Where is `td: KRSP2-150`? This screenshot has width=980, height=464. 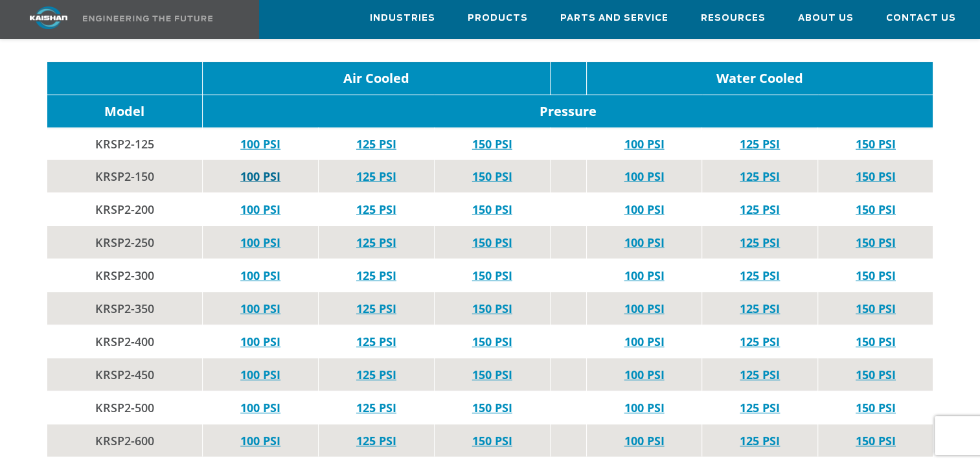 td: KRSP2-150 is located at coordinates (125, 176).